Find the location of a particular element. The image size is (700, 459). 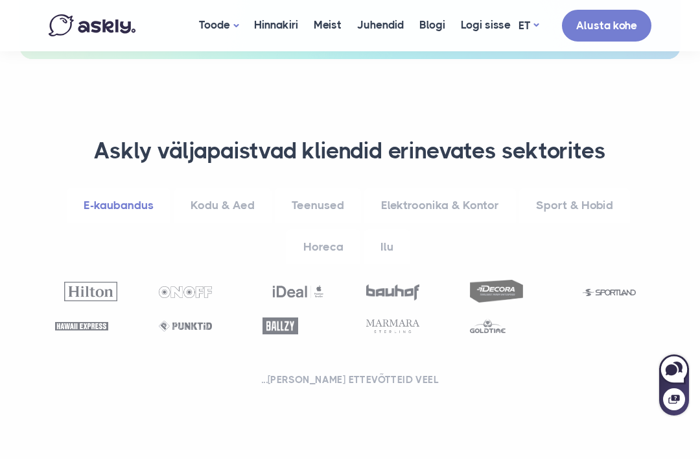

img: Punktid is located at coordinates (185, 326).